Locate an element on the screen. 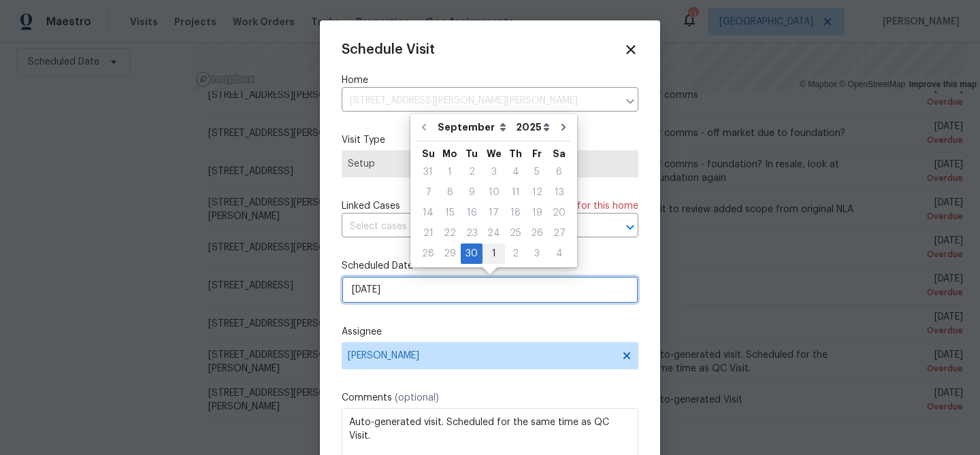 The image size is (980, 455). div: 30 is located at coordinates (472, 254).